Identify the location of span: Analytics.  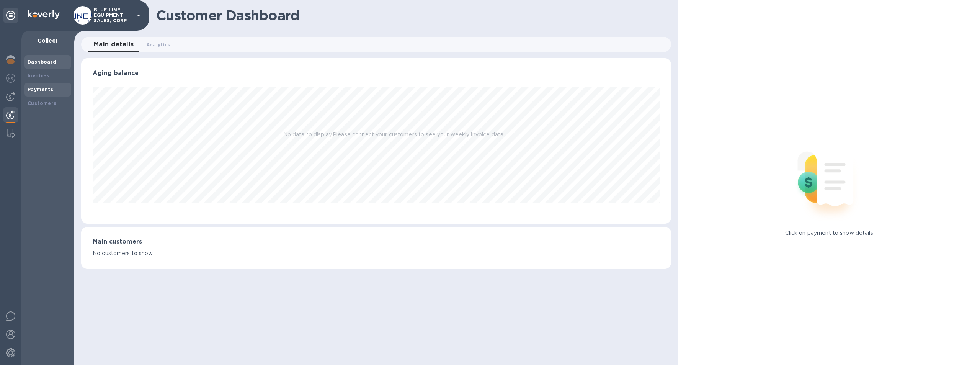
(158, 44).